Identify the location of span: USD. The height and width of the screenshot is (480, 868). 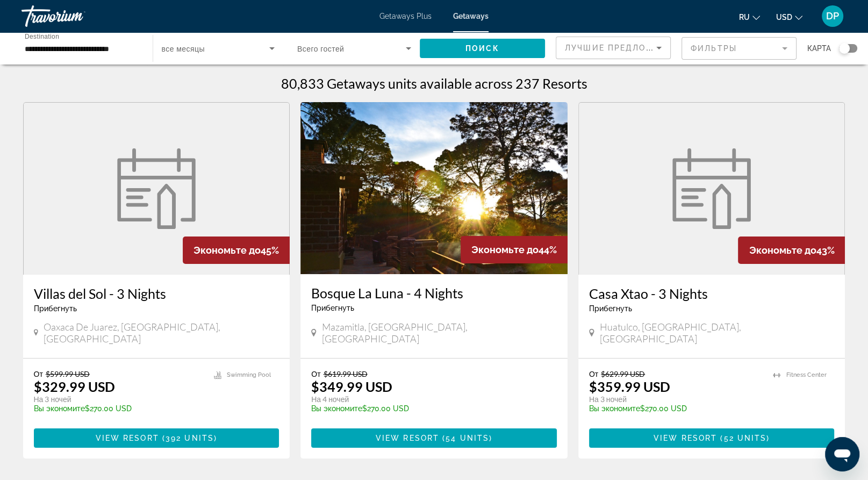
(784, 17).